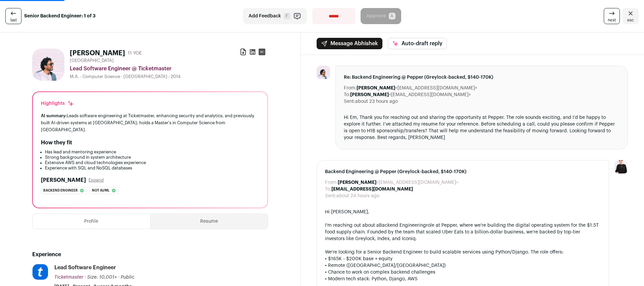 The image size is (644, 286). I want to click on button: Resume, so click(209, 221).